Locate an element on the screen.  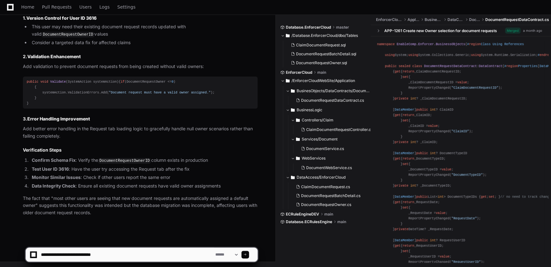
span: Application is located at coordinates (414, 20).